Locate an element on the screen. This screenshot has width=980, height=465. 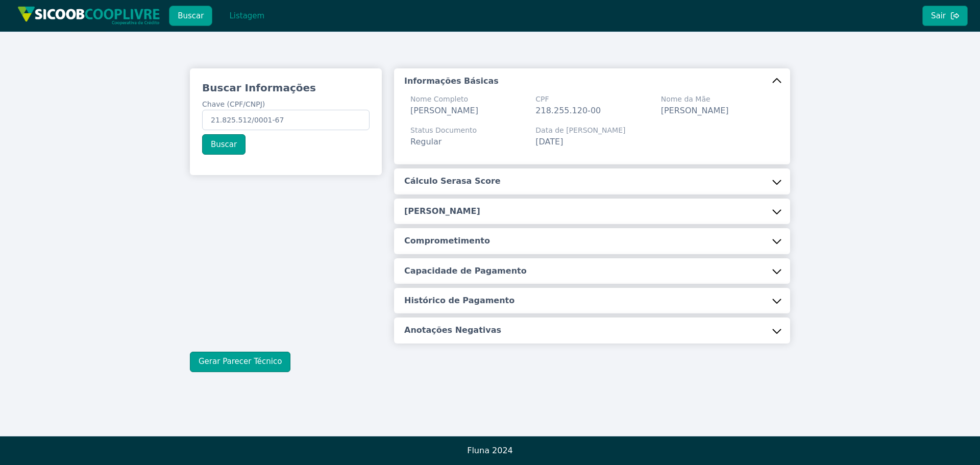
button: Anotações Negativas is located at coordinates (592, 331).